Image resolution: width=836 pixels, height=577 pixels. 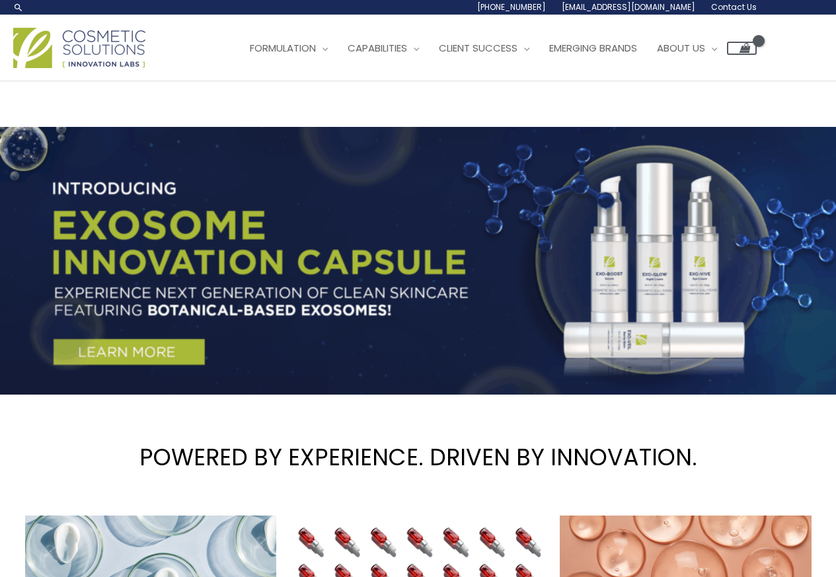 I want to click on a: Formulation, so click(x=289, y=48).